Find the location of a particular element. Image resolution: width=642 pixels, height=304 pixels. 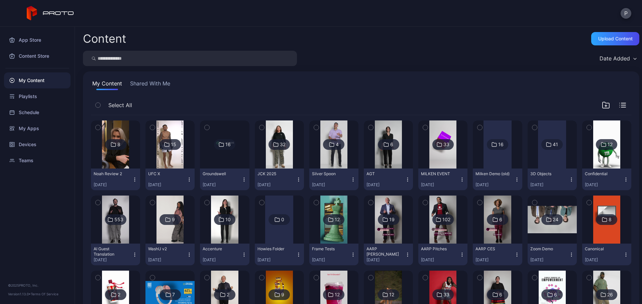

div: Milken Demo (old) is located at coordinates (494, 174).